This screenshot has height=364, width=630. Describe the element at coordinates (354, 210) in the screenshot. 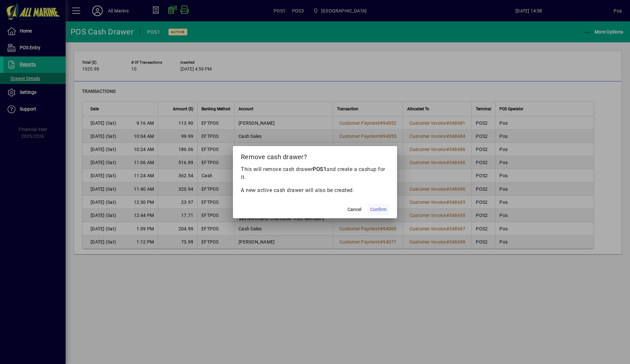

I see `button: Cancel` at that location.